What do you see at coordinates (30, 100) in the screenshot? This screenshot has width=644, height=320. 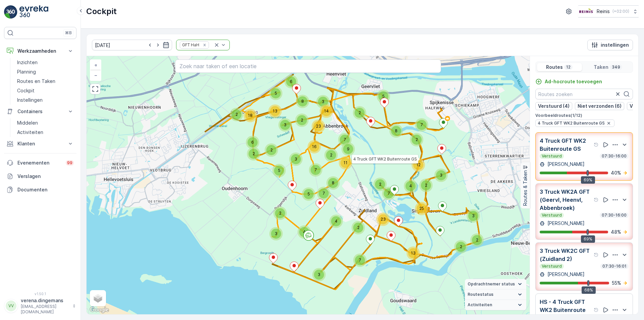 I see `p: Instellingen` at bounding box center [30, 100].